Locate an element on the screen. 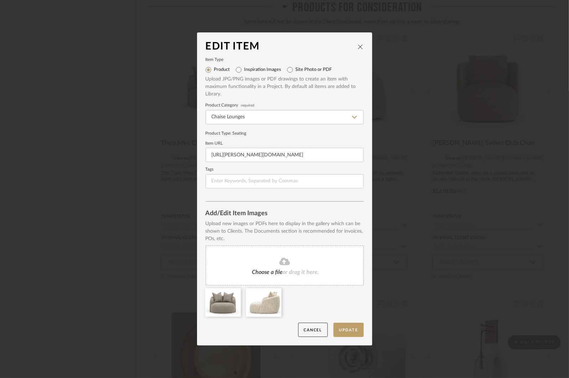  input: Enter URL is located at coordinates (285, 155).